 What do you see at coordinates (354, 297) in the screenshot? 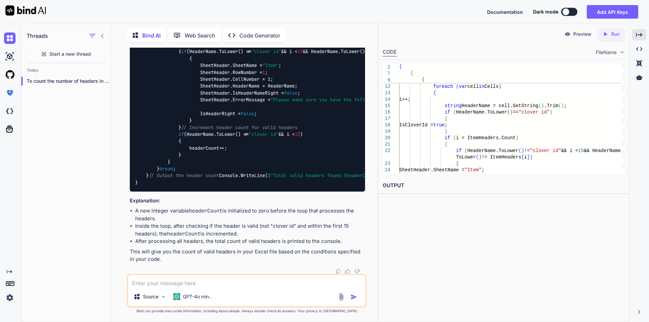
I see `img: icon` at bounding box center [354, 297].